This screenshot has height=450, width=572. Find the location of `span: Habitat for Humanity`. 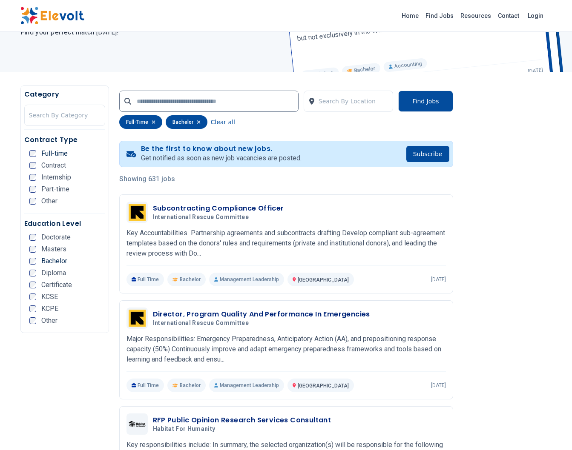

span: Habitat for Humanity is located at coordinates (184, 429).